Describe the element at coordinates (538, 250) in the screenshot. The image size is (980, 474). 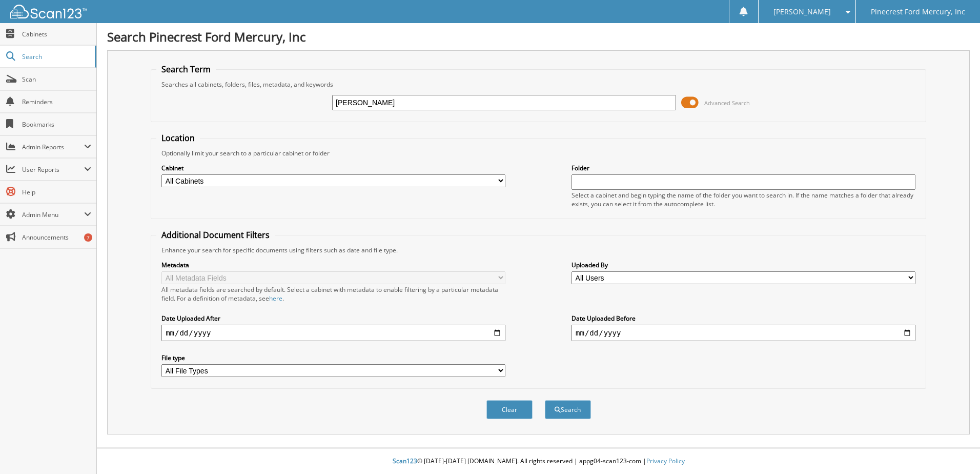
I see `div: Enhance your search for specific documents using filters such as date and file type.` at that location.